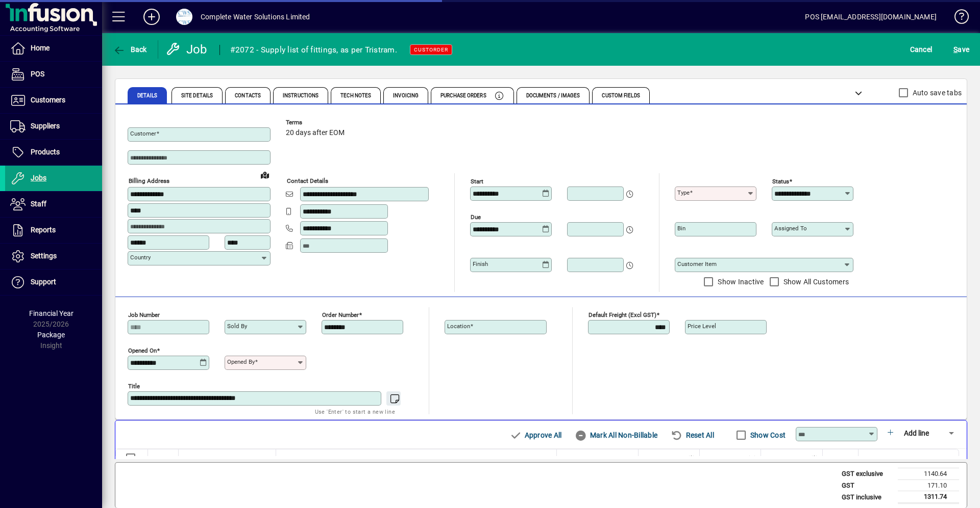  I want to click on span: Financial Year, so click(51, 313).